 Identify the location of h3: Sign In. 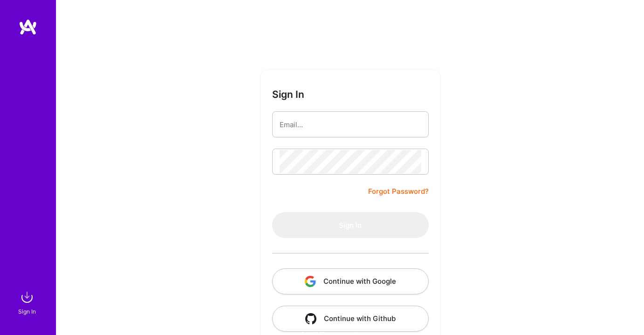
(288, 94).